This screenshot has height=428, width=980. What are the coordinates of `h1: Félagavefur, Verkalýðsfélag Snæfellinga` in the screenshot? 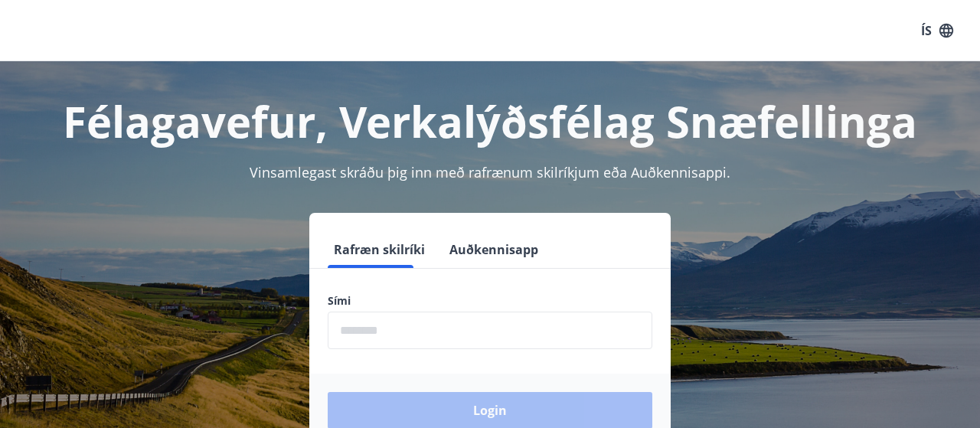 It's located at (490, 121).